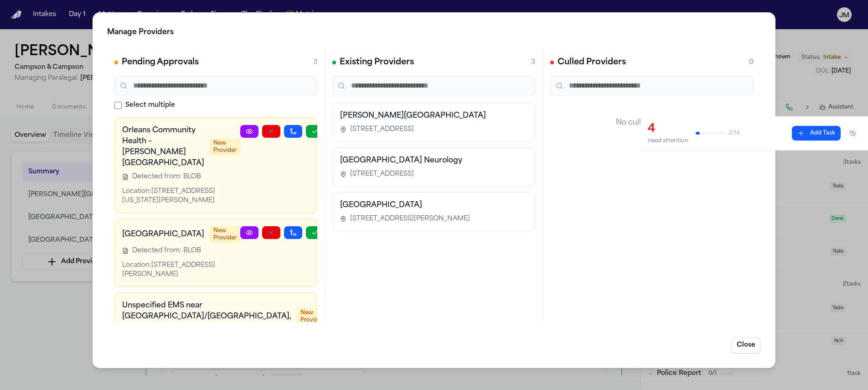  Describe the element at coordinates (118, 105) in the screenshot. I see `input: Select multiple` at that location.